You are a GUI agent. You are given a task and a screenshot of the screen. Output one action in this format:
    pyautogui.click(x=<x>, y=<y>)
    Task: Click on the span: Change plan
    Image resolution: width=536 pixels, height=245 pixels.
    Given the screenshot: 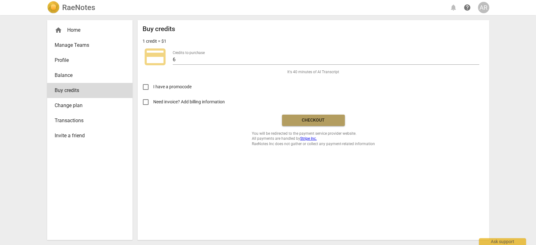 What is the action you would take?
    pyautogui.click(x=87, y=105)
    